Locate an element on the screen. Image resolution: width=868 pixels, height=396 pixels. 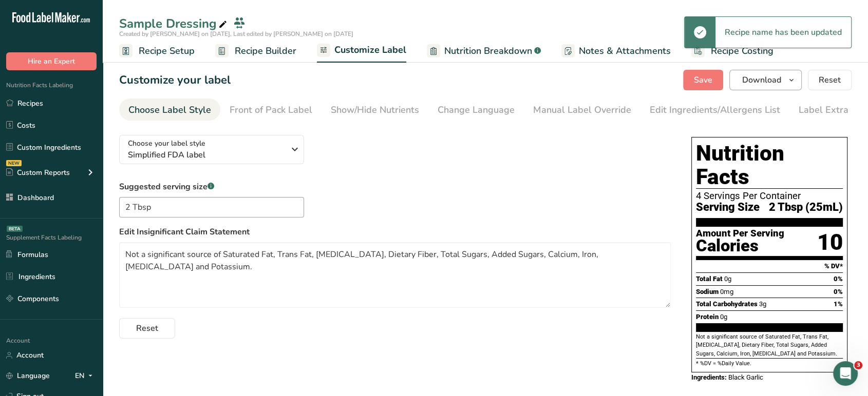
label: Edit Insignificant Claim Statement is located at coordinates (395, 232).